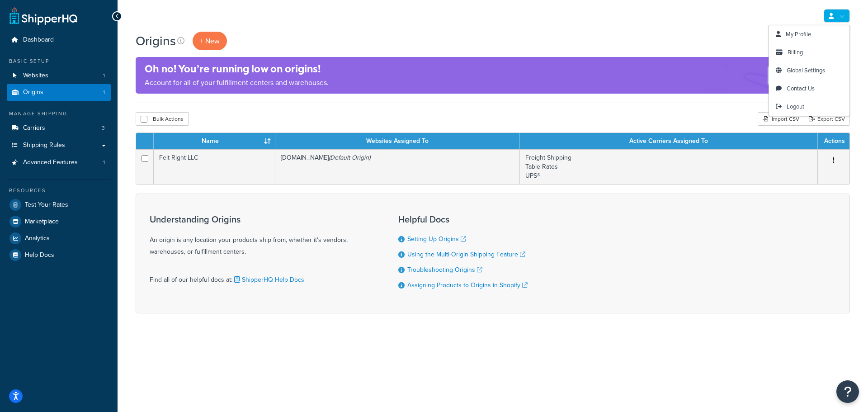 The width and height of the screenshot is (868, 412). What do you see at coordinates (468, 285) in the screenshot?
I see `a: Assigning Products to Origins in Shopify` at bounding box center [468, 285].